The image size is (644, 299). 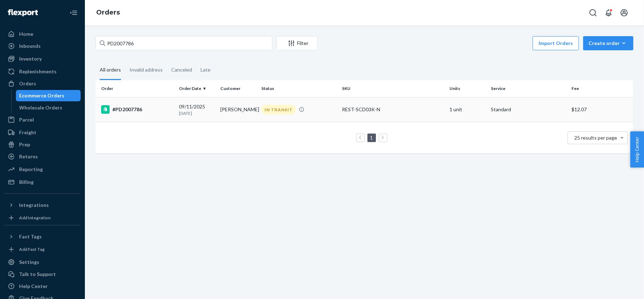 What do you see at coordinates (42, 249) in the screenshot?
I see `a: Add Fast Tag` at bounding box center [42, 249].